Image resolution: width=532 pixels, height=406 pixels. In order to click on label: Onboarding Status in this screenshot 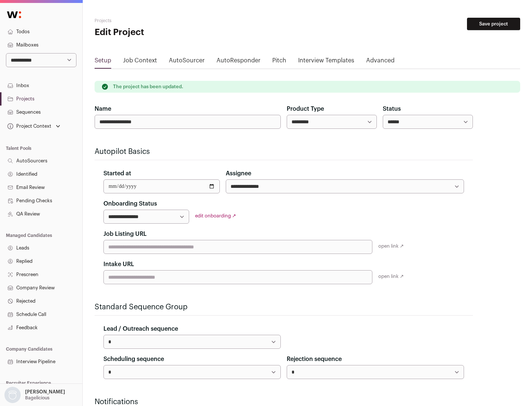, I will do `click(130, 204)`.